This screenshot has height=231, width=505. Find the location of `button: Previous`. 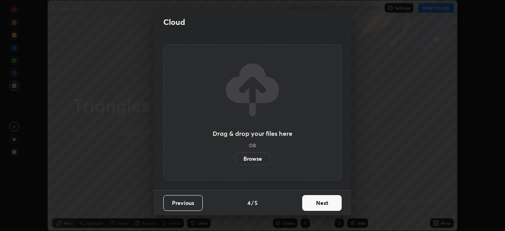

button: Previous is located at coordinates (183, 203).